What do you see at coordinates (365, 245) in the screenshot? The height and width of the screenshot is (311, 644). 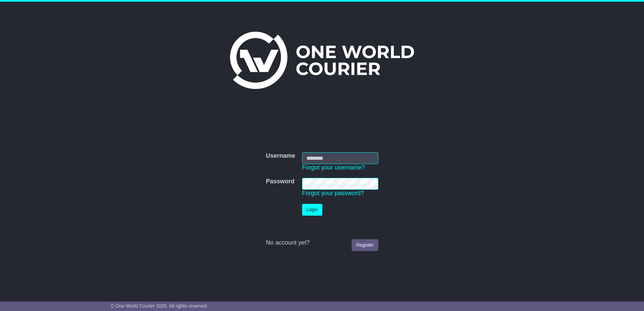 I see `a: Register` at bounding box center [365, 245].